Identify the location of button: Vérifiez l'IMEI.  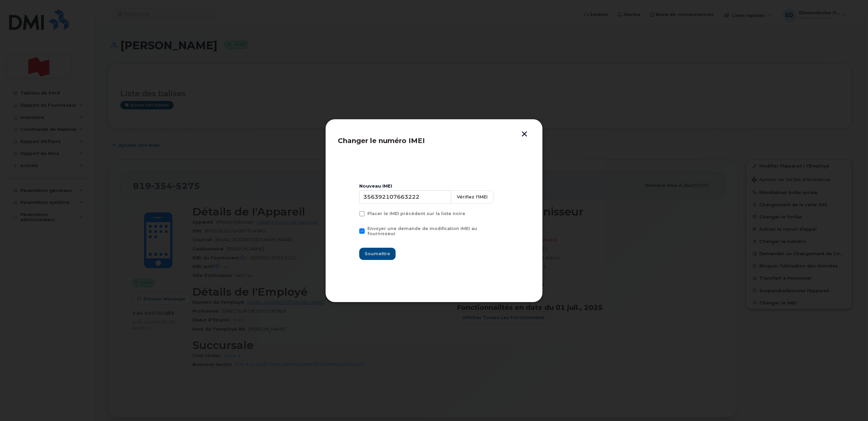
(472, 197).